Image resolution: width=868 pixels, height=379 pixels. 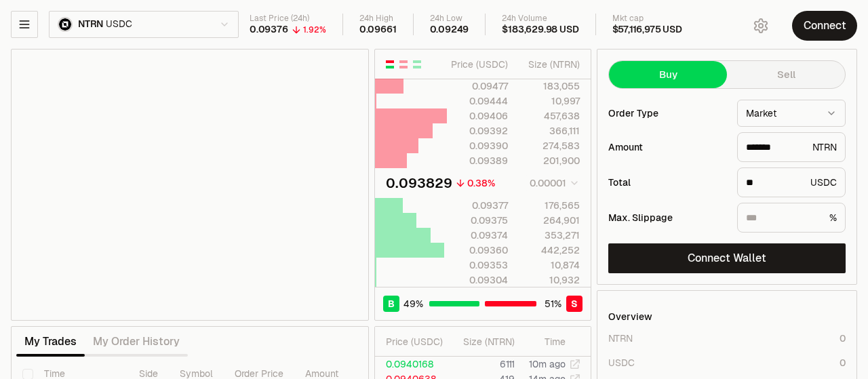 I want to click on div: 176,565, so click(x=549, y=205).